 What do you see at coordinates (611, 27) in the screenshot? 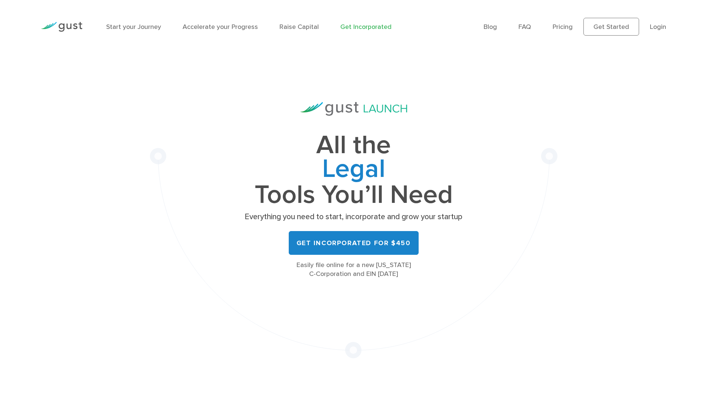
I see `a: Get Started` at bounding box center [611, 27].